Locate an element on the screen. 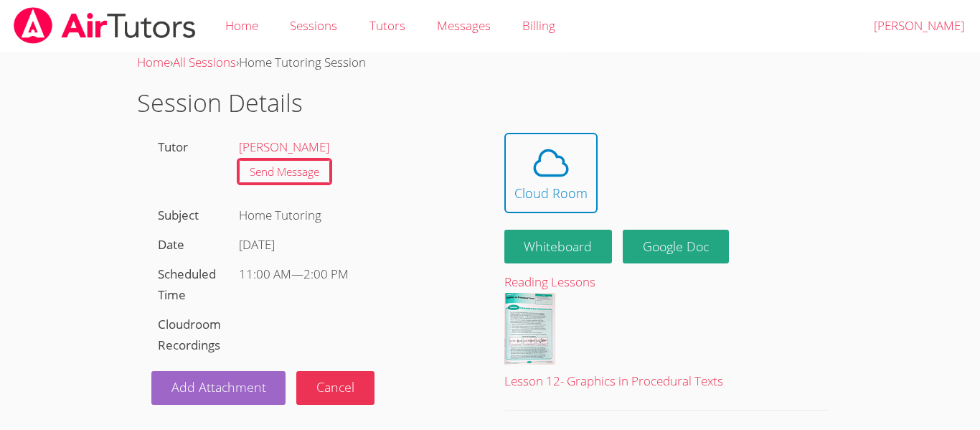 The height and width of the screenshot is (430, 980). label: Subject is located at coordinates (178, 215).